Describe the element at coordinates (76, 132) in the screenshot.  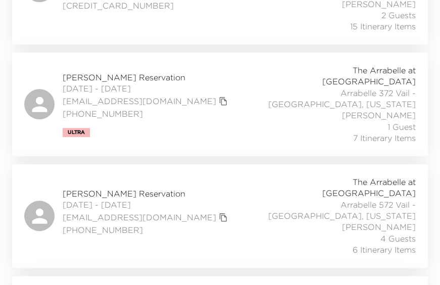
I see `span: Ultra` at that location.